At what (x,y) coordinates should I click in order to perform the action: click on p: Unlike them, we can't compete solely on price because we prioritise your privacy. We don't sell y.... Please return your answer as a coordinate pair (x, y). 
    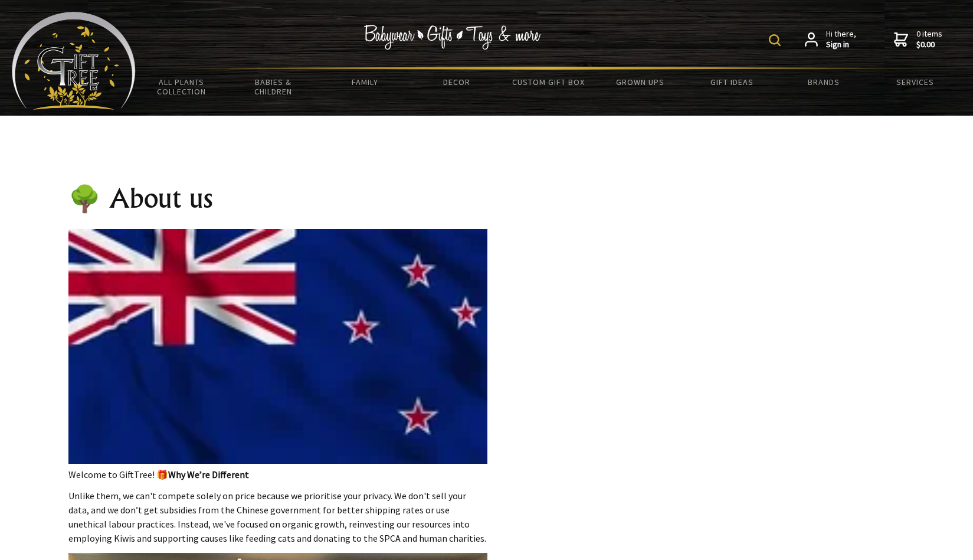
    Looking at the image, I should click on (278, 516).